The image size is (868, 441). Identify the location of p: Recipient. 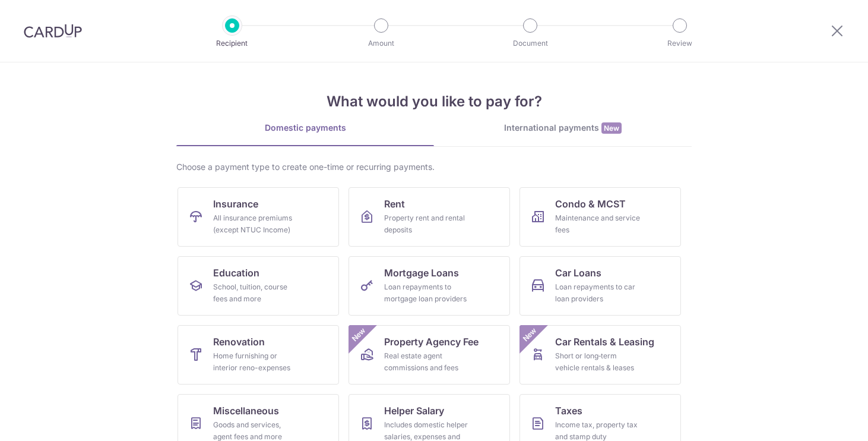
(232, 43).